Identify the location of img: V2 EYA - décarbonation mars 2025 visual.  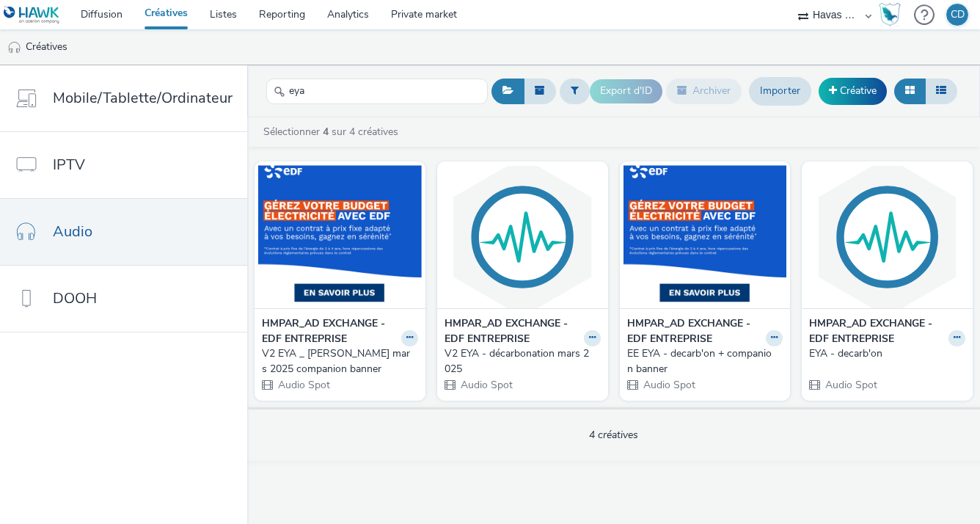
(523, 236).